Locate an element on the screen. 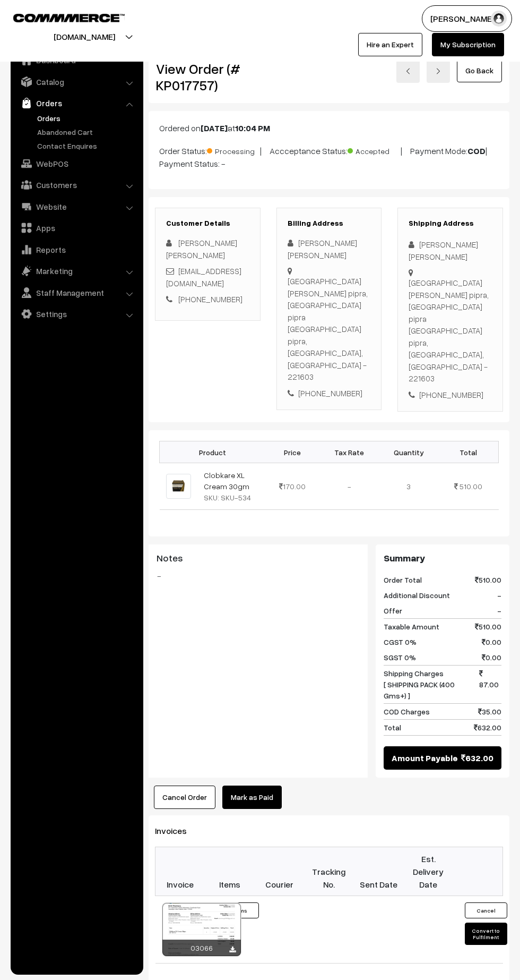  th: Total is located at coordinates (468, 452).